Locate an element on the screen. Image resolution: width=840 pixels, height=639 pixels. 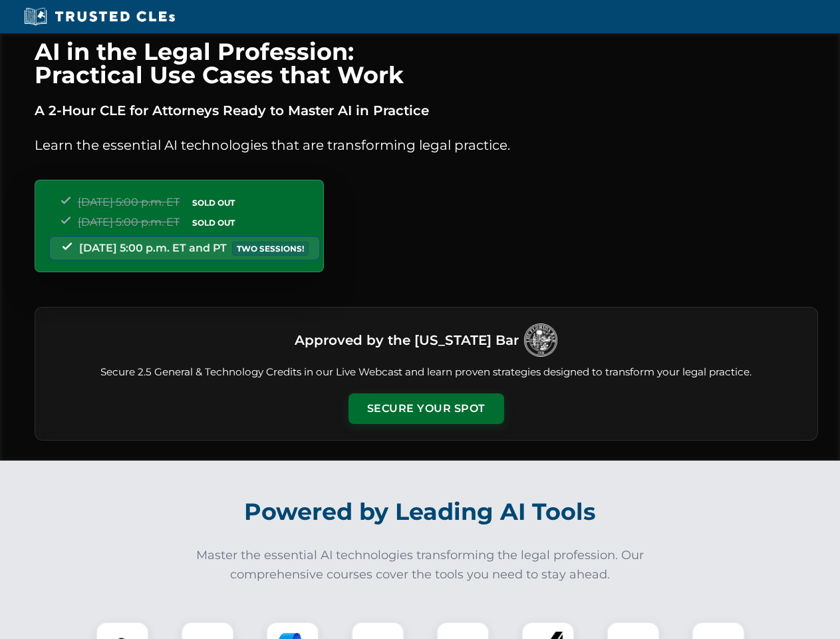
img: Logo is located at coordinates (541, 341).